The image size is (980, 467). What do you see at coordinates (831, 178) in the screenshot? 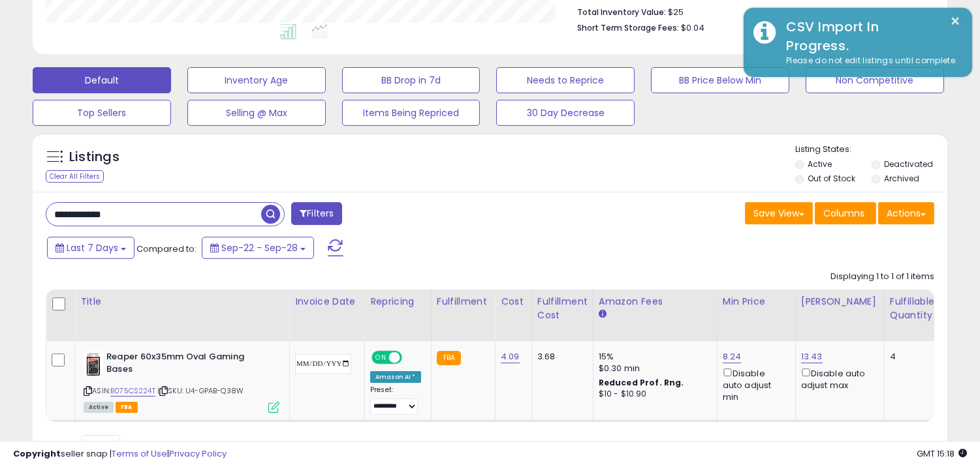
I see `label: Out of Stock` at bounding box center [831, 178].